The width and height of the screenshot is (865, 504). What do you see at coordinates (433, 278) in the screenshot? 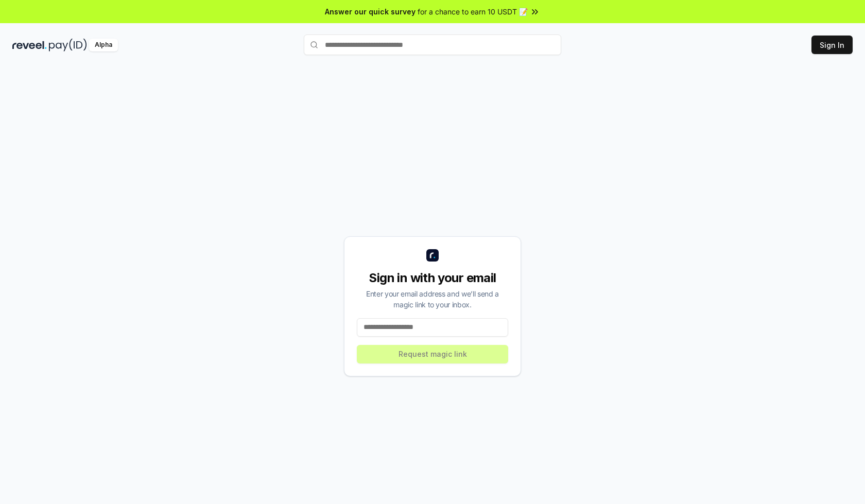
I see `div: Sign in with your email` at bounding box center [433, 278].